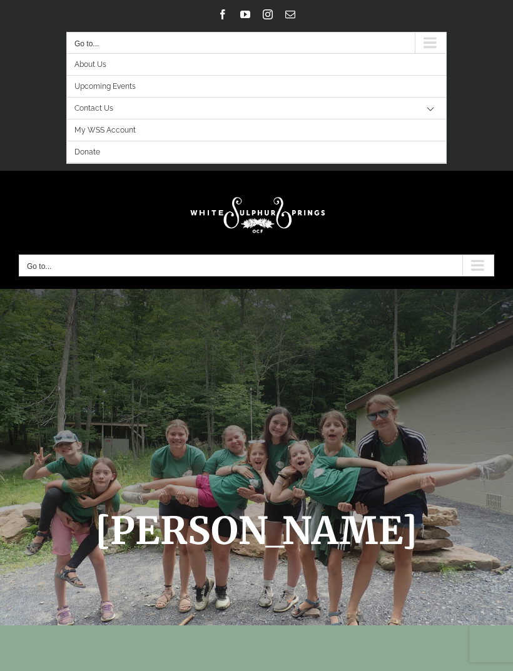 This screenshot has height=671, width=513. Describe the element at coordinates (105, 130) in the screenshot. I see `span: My WSS Account` at that location.